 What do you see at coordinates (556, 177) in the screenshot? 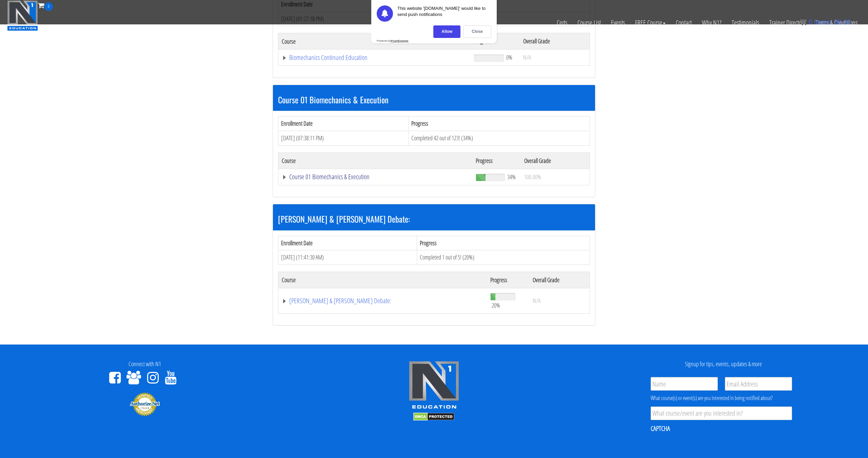
I see `td: 100.00%` at bounding box center [556, 177].